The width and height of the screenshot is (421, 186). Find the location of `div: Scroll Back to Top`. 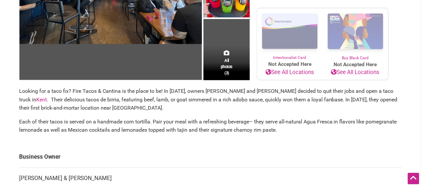

div: Scroll Back to Top is located at coordinates (413, 179).